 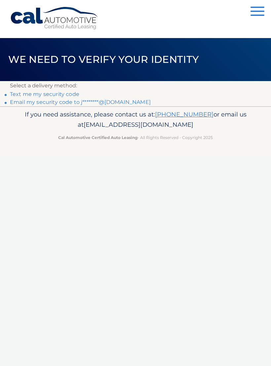 What do you see at coordinates (136, 137) in the screenshot?
I see `p: - All Rights Reserved - Copyright 2025` at bounding box center [136, 137].